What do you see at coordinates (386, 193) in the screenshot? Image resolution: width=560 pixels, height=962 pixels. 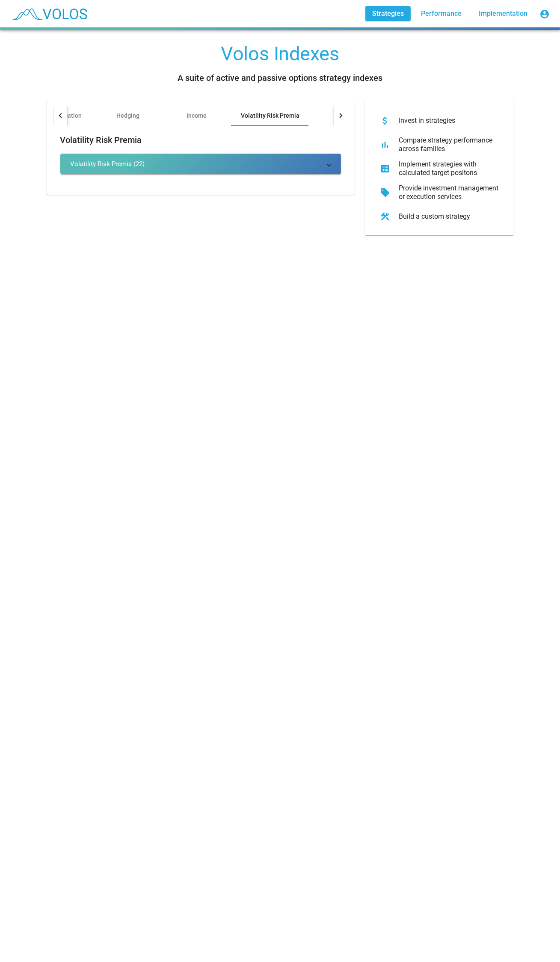 I see `mat-icon: sell` at bounding box center [386, 193].